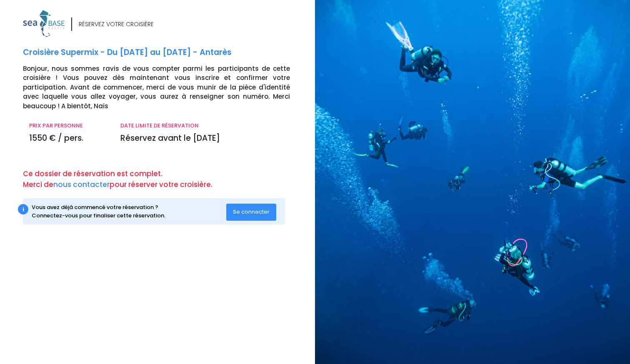  I want to click on a: nous contacter, so click(81, 185).